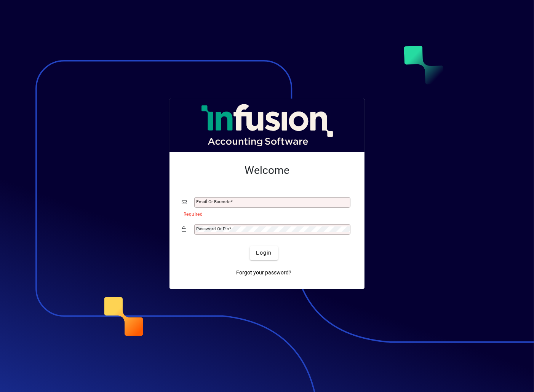  I want to click on h2: Welcome, so click(267, 170).